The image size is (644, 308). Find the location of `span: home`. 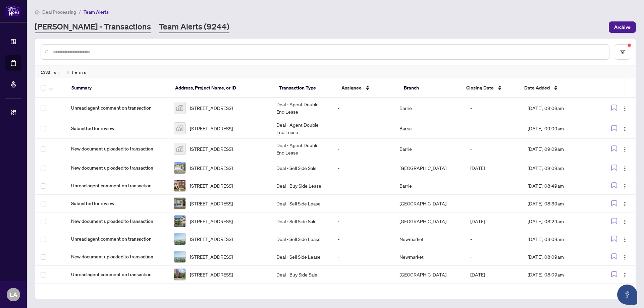

span: home is located at coordinates (37, 12).